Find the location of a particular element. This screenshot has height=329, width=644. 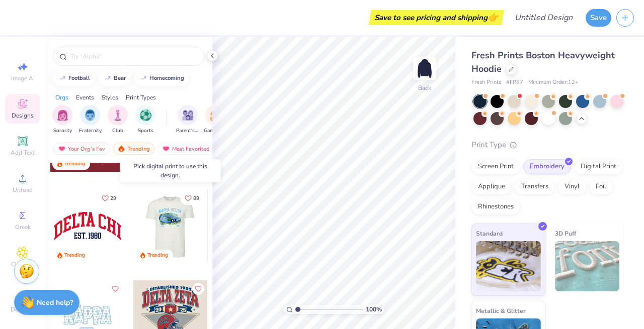

span: Sorority is located at coordinates (63, 131).